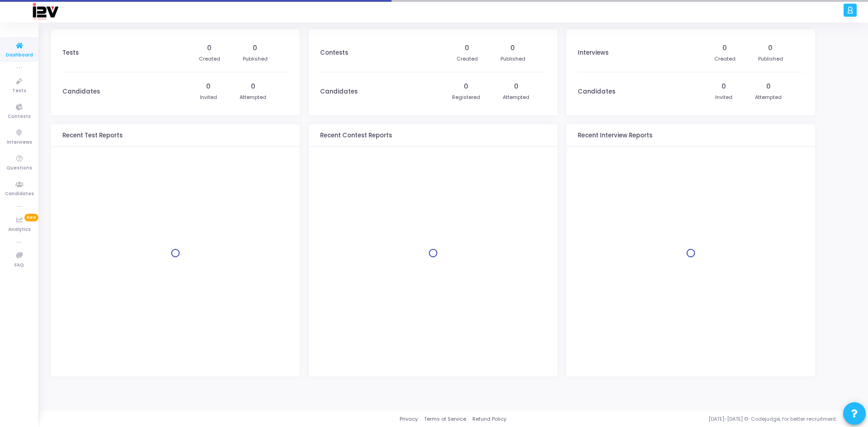  Describe the element at coordinates (19, 90) in the screenshot. I see `span: Tests` at that location.